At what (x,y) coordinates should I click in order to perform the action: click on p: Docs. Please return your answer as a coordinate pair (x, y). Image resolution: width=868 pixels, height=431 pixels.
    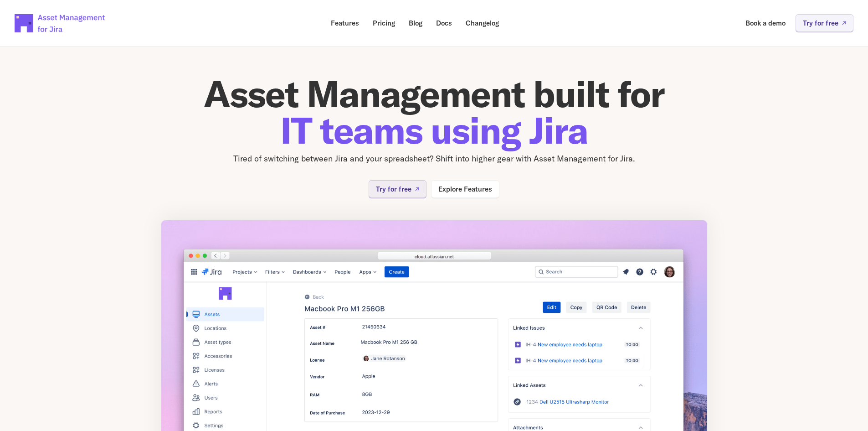
    Looking at the image, I should click on (444, 23).